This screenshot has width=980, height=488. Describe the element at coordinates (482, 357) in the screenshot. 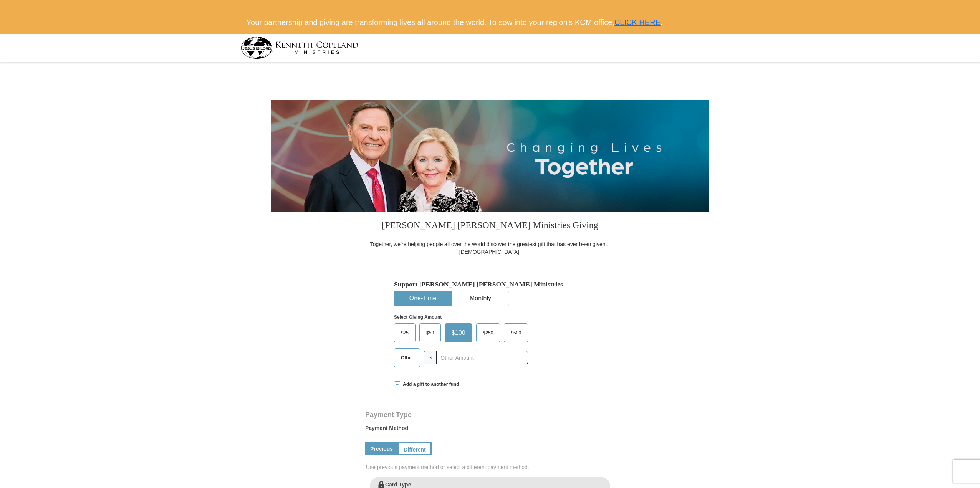

I see `input: Other Amount` at that location.